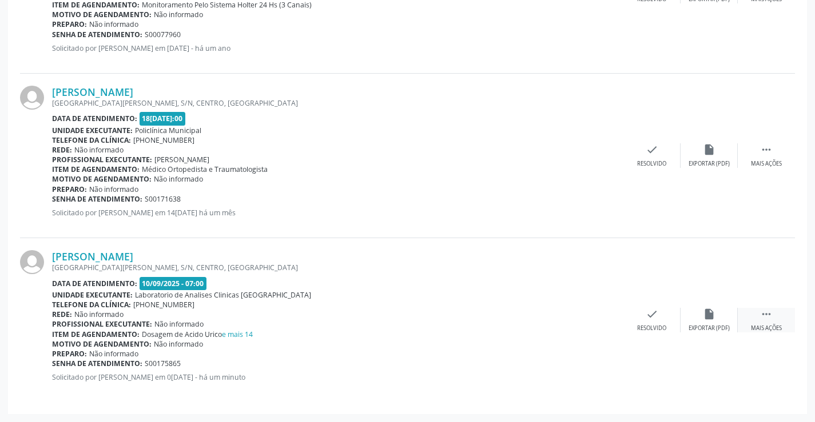 Image resolution: width=815 pixels, height=422 pixels. What do you see at coordinates (162, 364) in the screenshot?
I see `span: S00175865` at bounding box center [162, 364].